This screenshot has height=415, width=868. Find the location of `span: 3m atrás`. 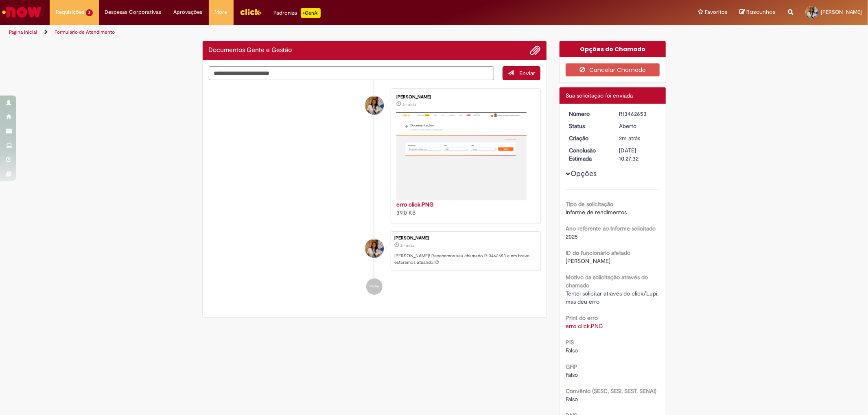

span: 3m atrás is located at coordinates (409, 105).